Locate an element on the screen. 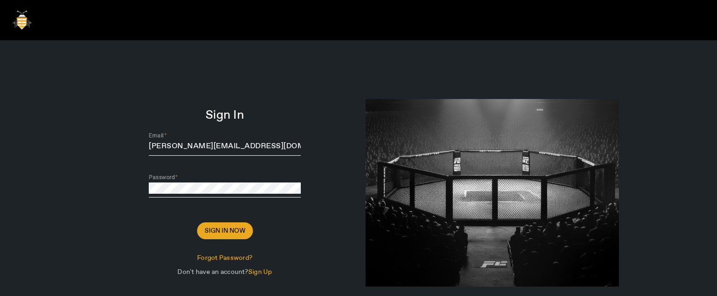 The height and width of the screenshot is (296, 717). mat-label: Password is located at coordinates (162, 177).